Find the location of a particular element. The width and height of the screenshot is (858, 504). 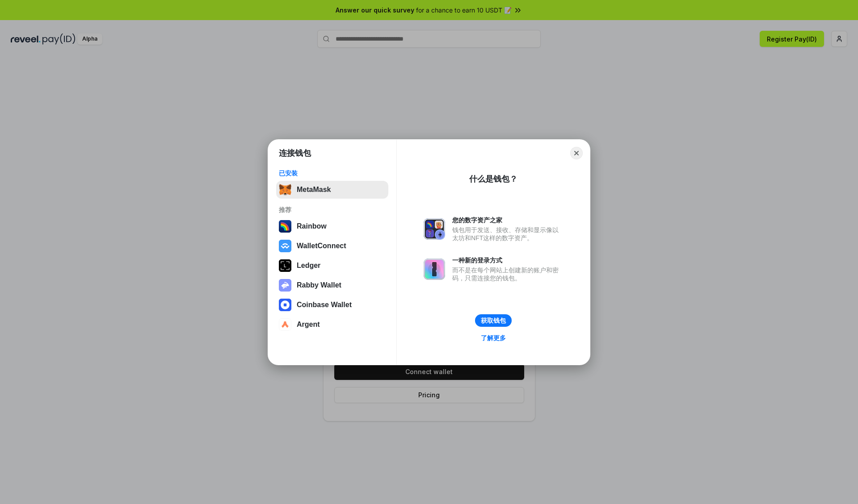

a: 了解更多 is located at coordinates (494, 338).